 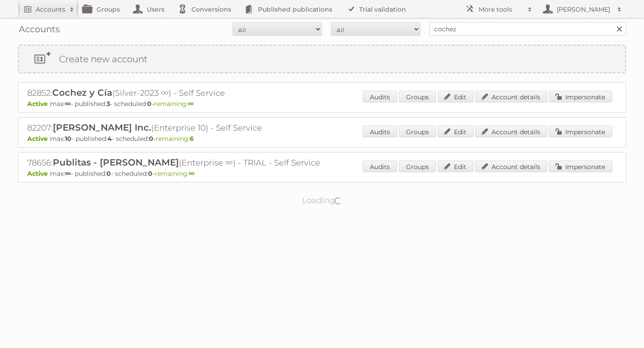 What do you see at coordinates (82, 92) in the screenshot?
I see `span: Cochez y Cía` at bounding box center [82, 92].